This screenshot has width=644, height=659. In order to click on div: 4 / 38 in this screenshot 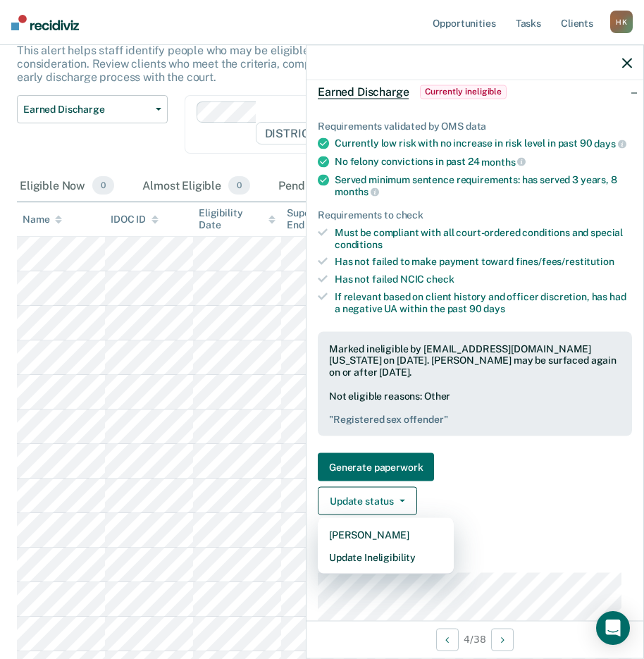, I will do `click(475, 638)`.